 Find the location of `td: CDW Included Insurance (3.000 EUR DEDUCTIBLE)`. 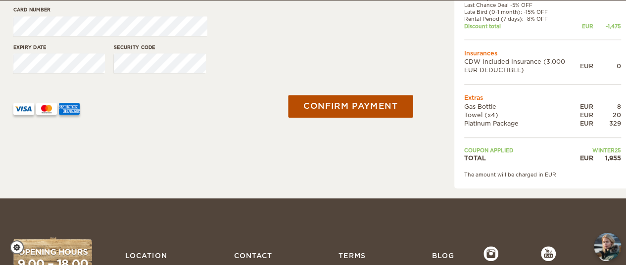

td: CDW Included Insurance (3.000 EUR DEDUCTIBLE) is located at coordinates (522, 66).